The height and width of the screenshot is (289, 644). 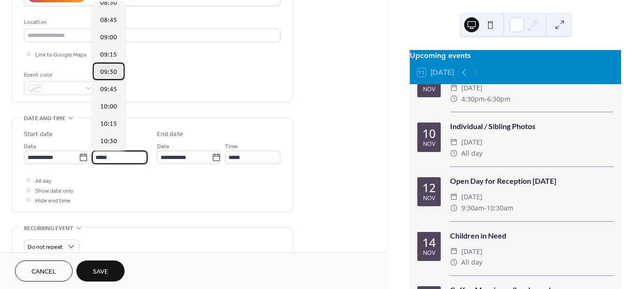 What do you see at coordinates (429, 243) in the screenshot?
I see `div: 14` at bounding box center [429, 243].